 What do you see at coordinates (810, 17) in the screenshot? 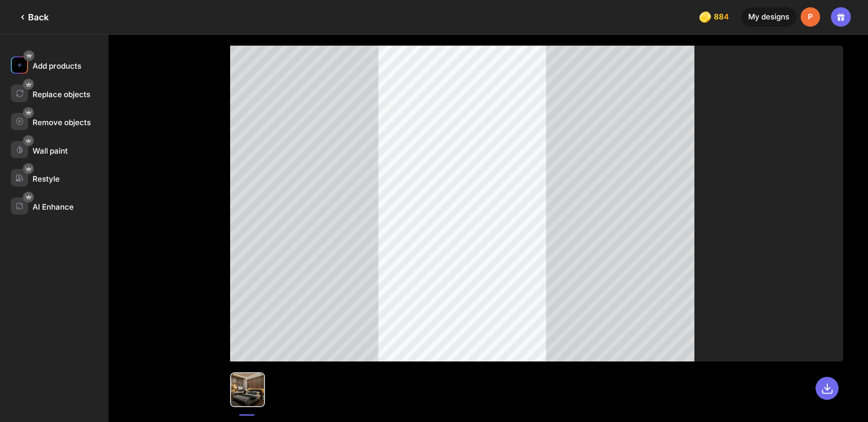
I see `div: P` at bounding box center [810, 17].